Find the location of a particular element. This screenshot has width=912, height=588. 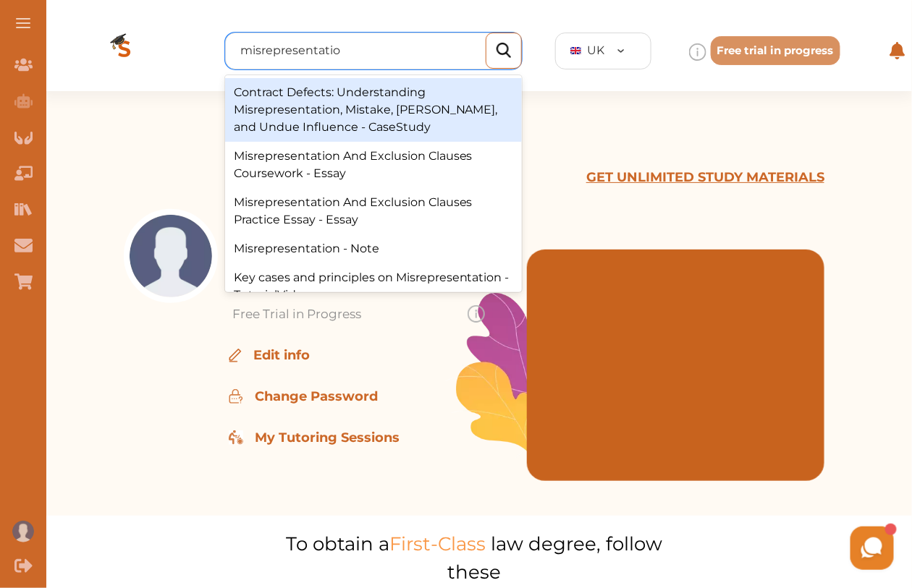

img: Leafs is located at coordinates (499, 373).